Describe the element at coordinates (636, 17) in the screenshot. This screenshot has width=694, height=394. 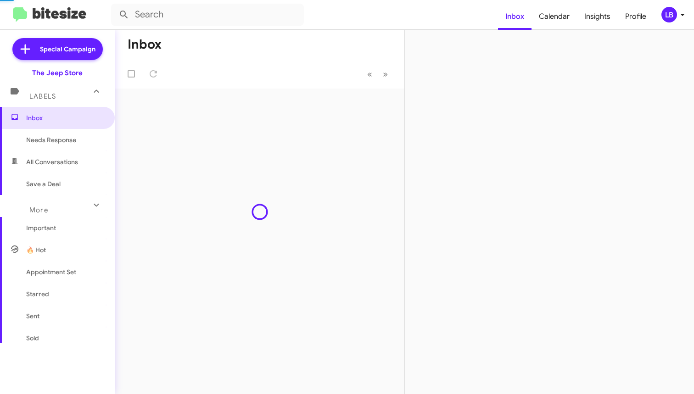
I see `span: Profile` at that location.